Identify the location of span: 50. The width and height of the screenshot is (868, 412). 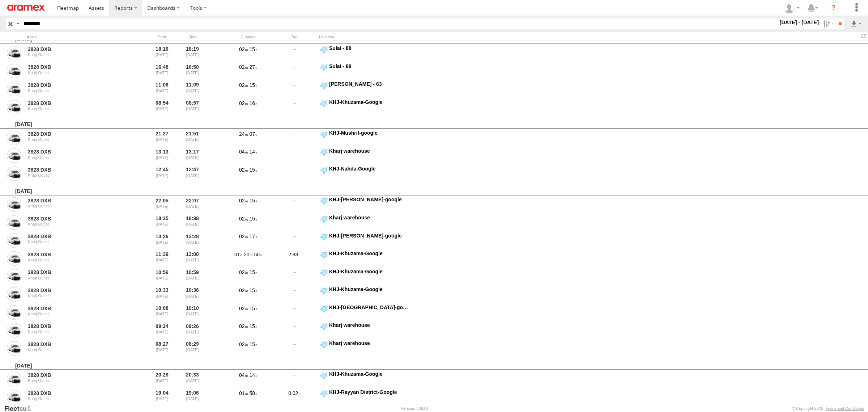
(258, 254).